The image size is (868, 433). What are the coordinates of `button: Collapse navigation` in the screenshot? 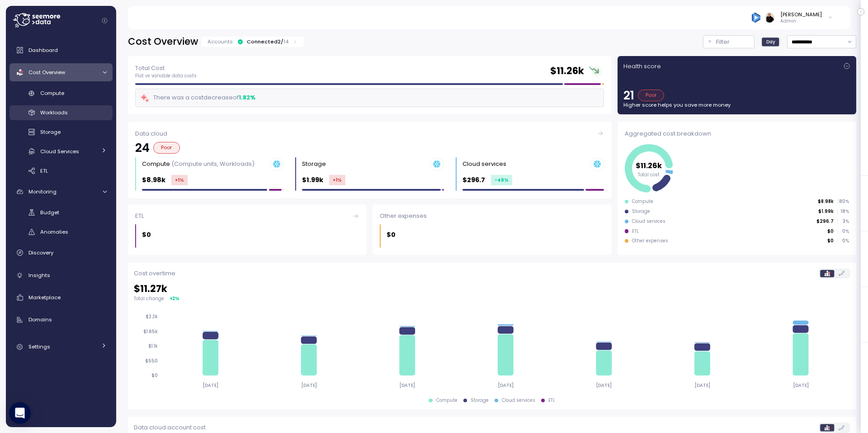 It's located at (104, 20).